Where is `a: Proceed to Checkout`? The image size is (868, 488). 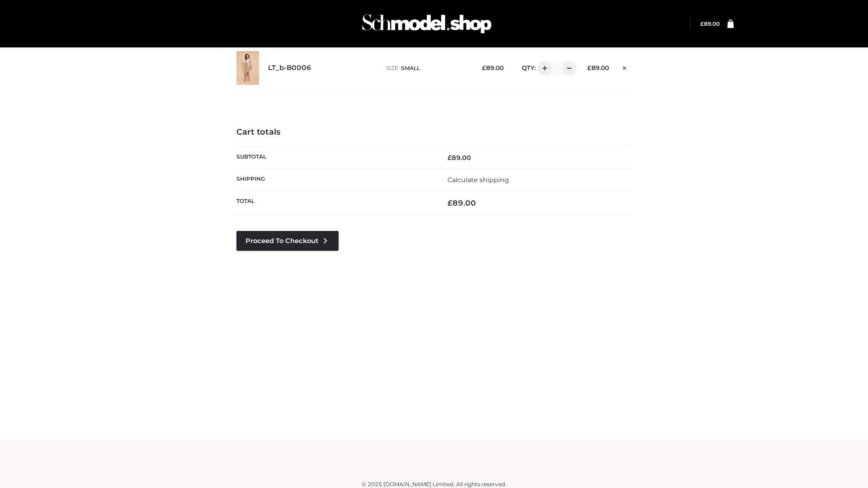
a: Proceed to Checkout is located at coordinates (287, 241).